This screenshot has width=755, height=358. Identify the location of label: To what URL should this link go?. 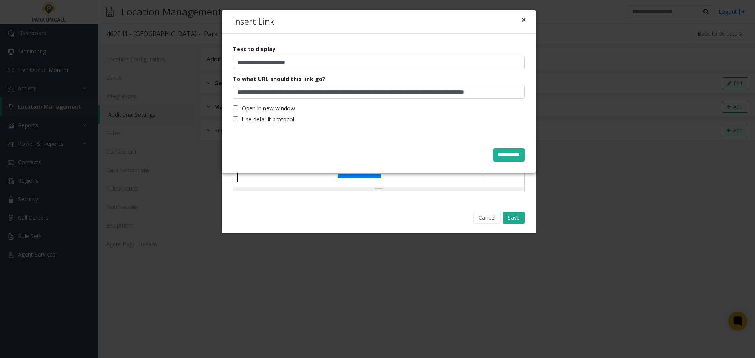
(279, 79).